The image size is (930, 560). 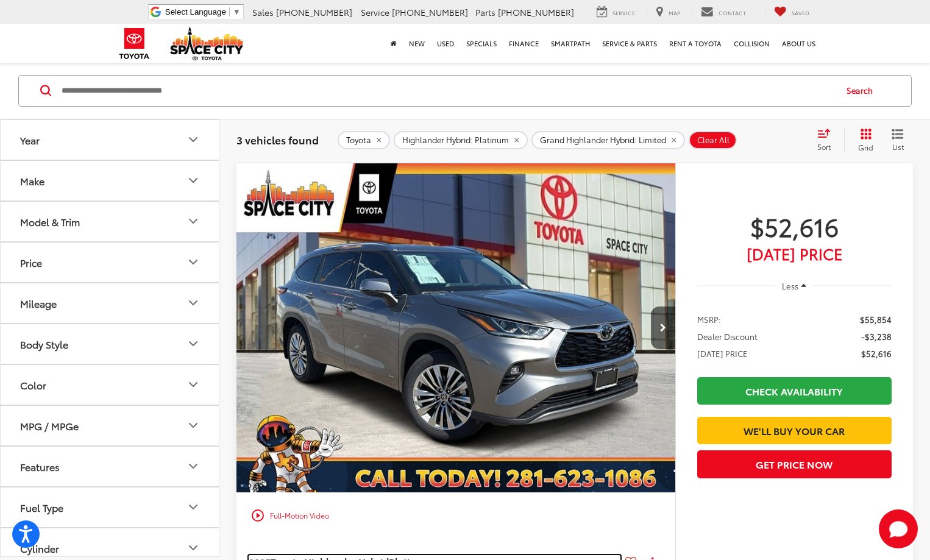 I want to click on button: Body StyleBody Style, so click(x=110, y=343).